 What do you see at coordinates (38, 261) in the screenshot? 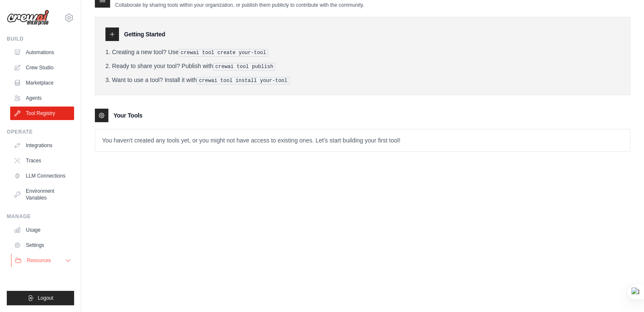
I see `span: Resources` at bounding box center [38, 261].